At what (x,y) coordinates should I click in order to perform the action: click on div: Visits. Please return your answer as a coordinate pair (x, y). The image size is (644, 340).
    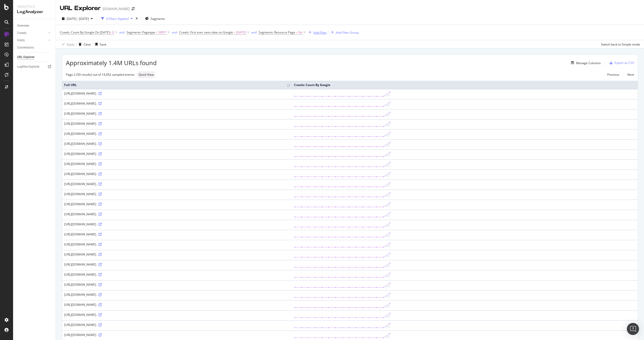
    Looking at the image, I should click on (21, 40).